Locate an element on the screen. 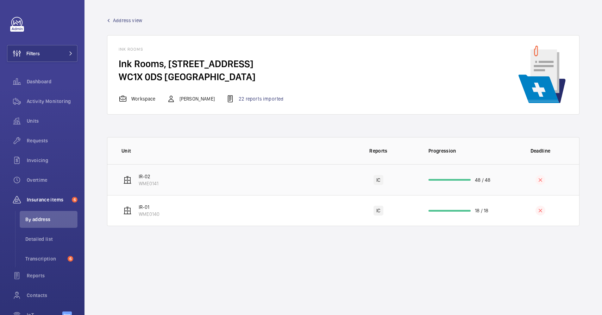 The image size is (602, 315). button: Filters is located at coordinates (42, 54).